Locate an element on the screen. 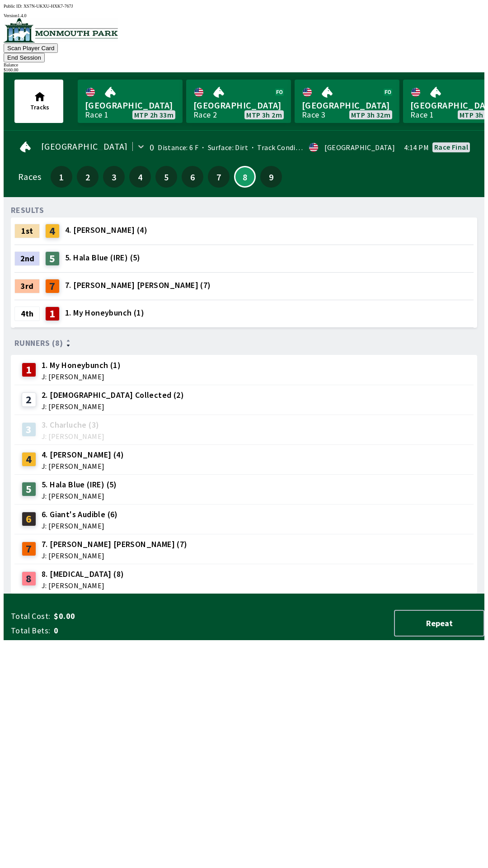 The image size is (488, 868). div: Race 3 is located at coordinates (313, 115).